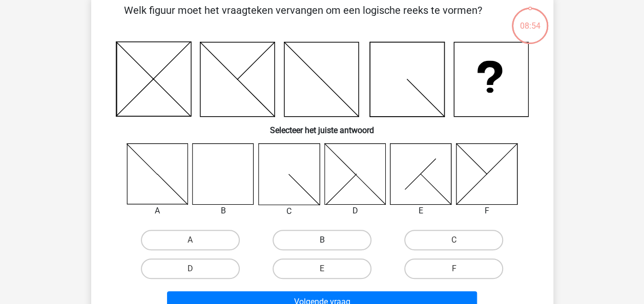 The width and height of the screenshot is (644, 304). What do you see at coordinates (190, 240) in the screenshot?
I see `label: A` at bounding box center [190, 240].